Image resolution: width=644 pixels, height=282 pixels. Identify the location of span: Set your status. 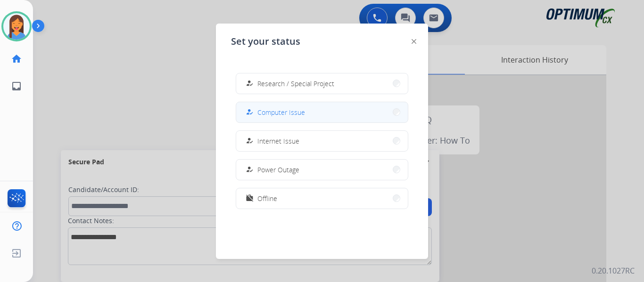
(265, 41).